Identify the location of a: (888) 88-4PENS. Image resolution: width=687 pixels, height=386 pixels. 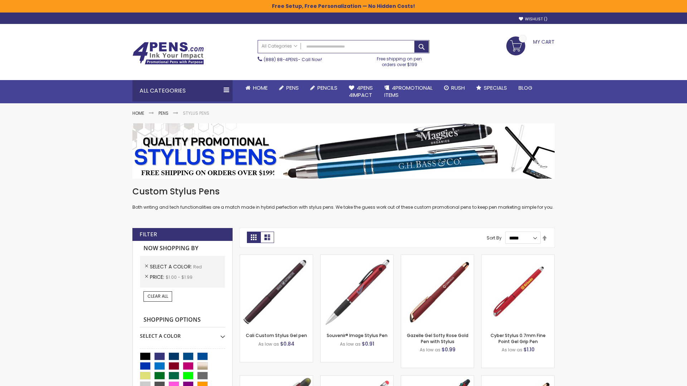
(281, 59).